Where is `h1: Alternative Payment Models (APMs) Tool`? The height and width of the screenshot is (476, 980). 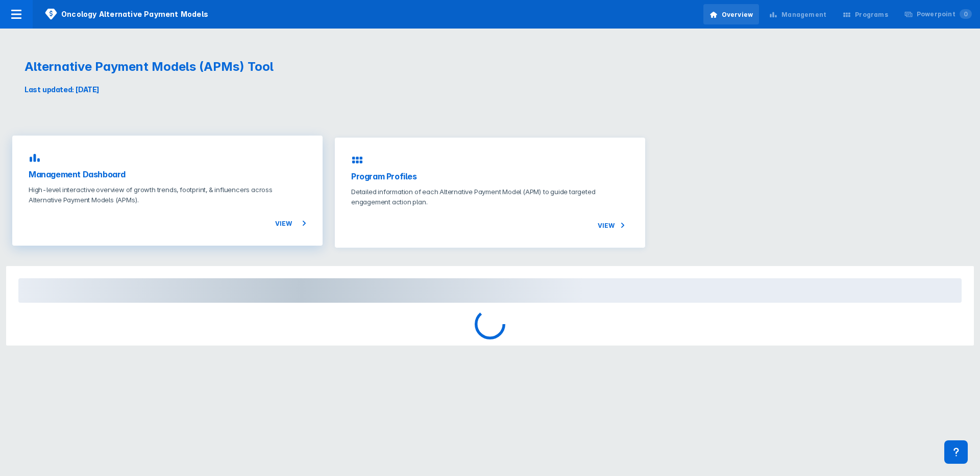 h1: Alternative Payment Models (APMs) Tool is located at coordinates (251, 67).